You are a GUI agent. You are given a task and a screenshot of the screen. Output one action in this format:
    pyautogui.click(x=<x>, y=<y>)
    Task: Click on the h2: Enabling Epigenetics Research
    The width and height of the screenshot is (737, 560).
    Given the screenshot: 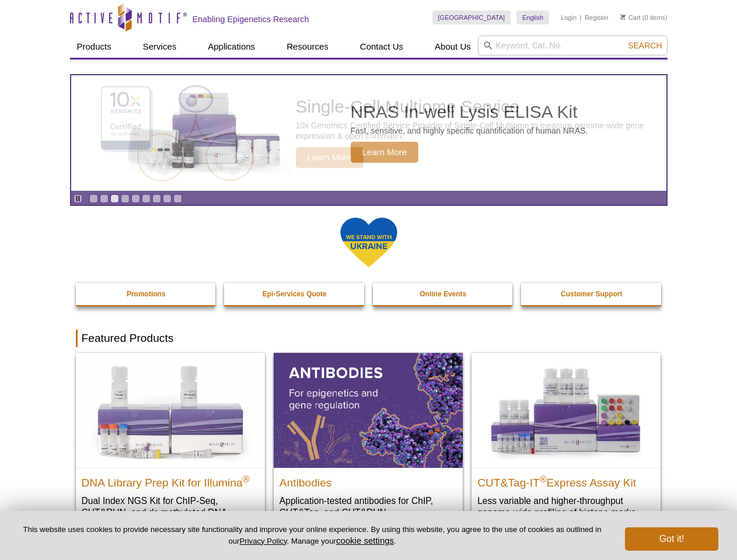 What is the action you would take?
    pyautogui.click(x=251, y=19)
    